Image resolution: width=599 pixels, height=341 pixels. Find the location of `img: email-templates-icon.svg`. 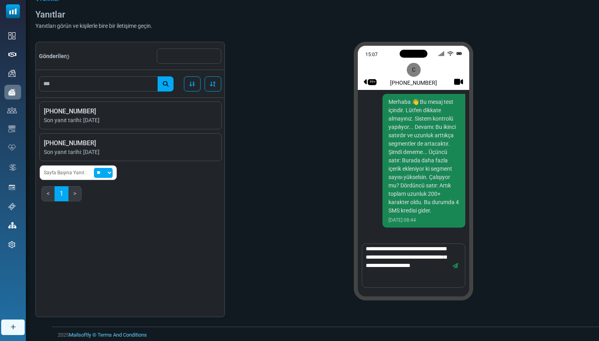

img: email-templates-icon.svg is located at coordinates (12, 129).